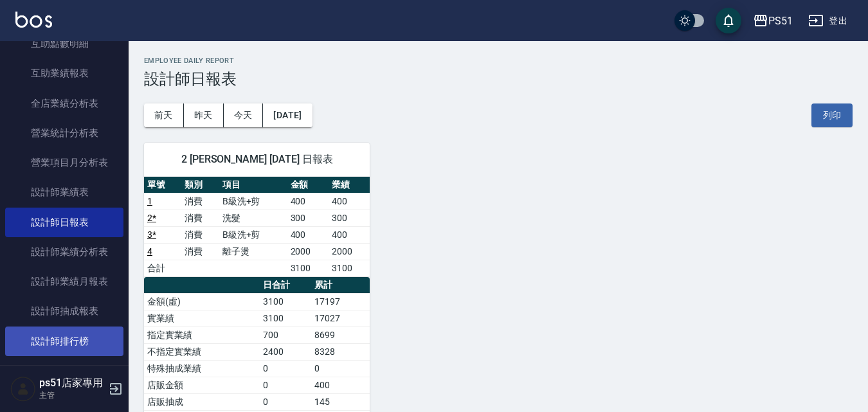 The image size is (868, 412). I want to click on th: 業績, so click(349, 185).